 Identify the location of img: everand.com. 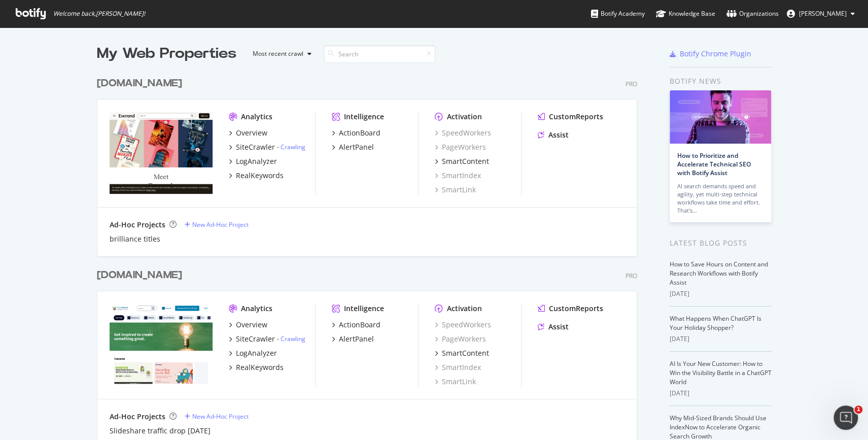
(161, 153).